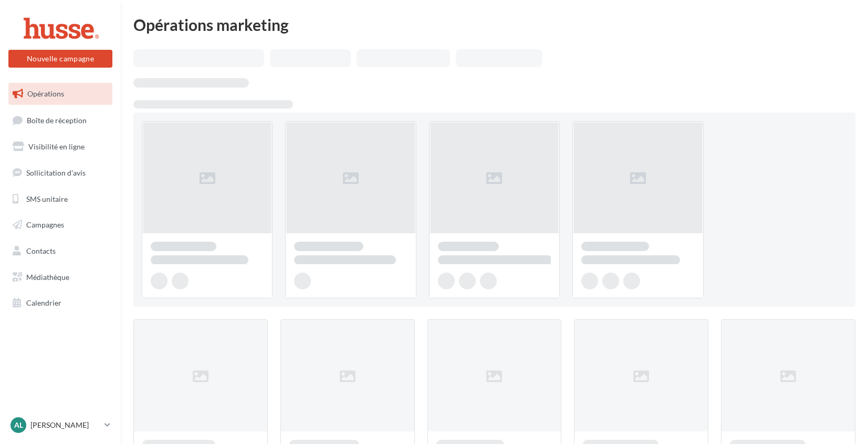 The width and height of the screenshot is (868, 444). Describe the element at coordinates (61, 199) in the screenshot. I see `a: SMS unitaire` at that location.